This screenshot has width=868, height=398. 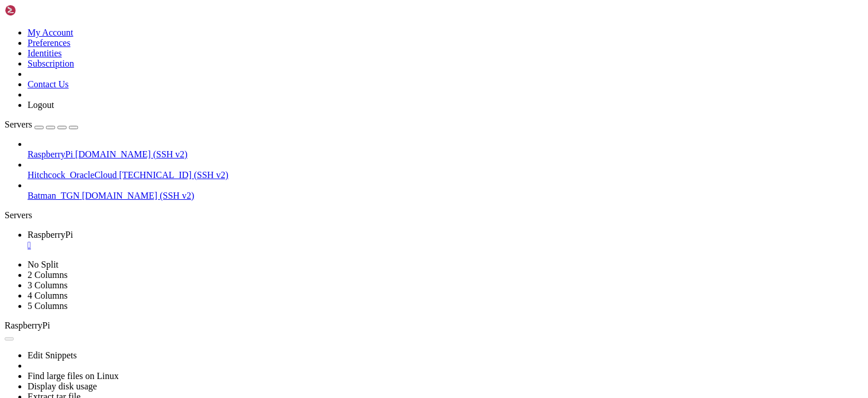 What do you see at coordinates (51, 32) in the screenshot?
I see `a: My Account` at bounding box center [51, 32].